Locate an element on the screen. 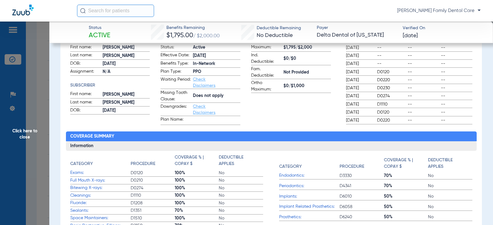 The height and width of the screenshot is (225, 493). span: Not Provided is located at coordinates (307, 72).